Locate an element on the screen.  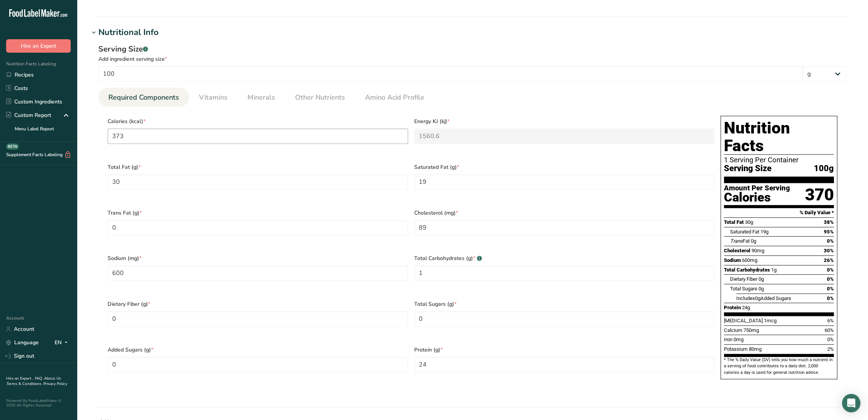
span: Total Carbohydrates is located at coordinates (747, 270).